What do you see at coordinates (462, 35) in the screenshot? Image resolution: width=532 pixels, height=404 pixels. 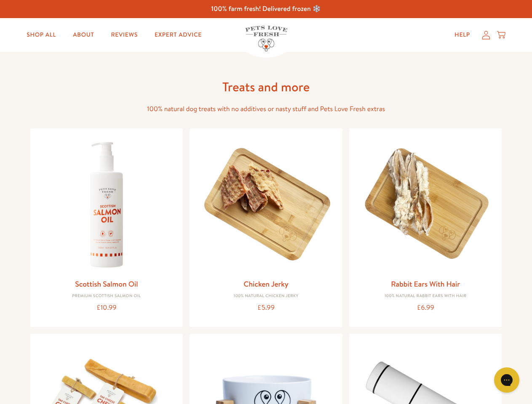 I see `a: Help` at bounding box center [462, 35].